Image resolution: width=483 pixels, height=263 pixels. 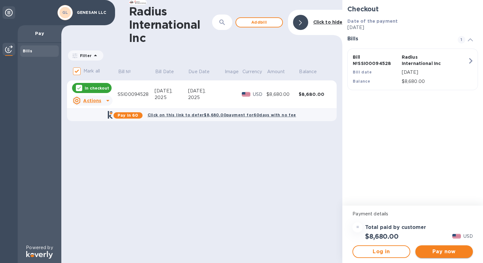 I want to click on b: Click on this link to defer $8,680.00 payment for 60 days with no fee, so click(x=222, y=115).